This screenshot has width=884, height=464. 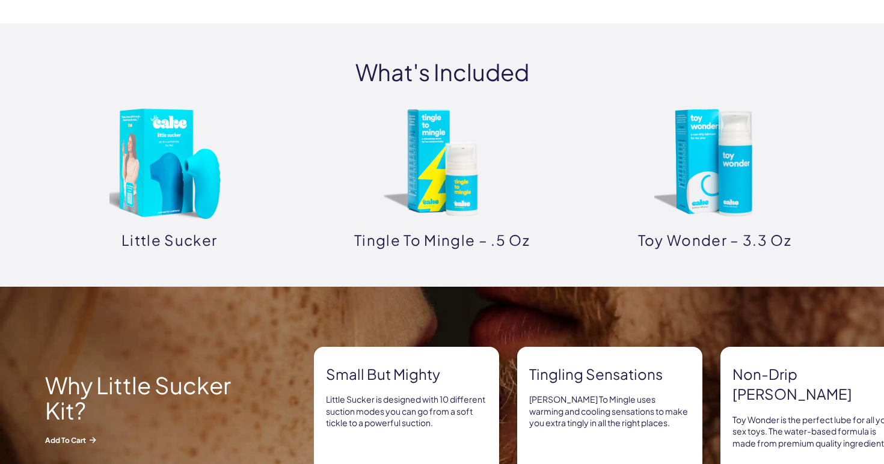 I want to click on span: Add to Cart, so click(x=153, y=439).